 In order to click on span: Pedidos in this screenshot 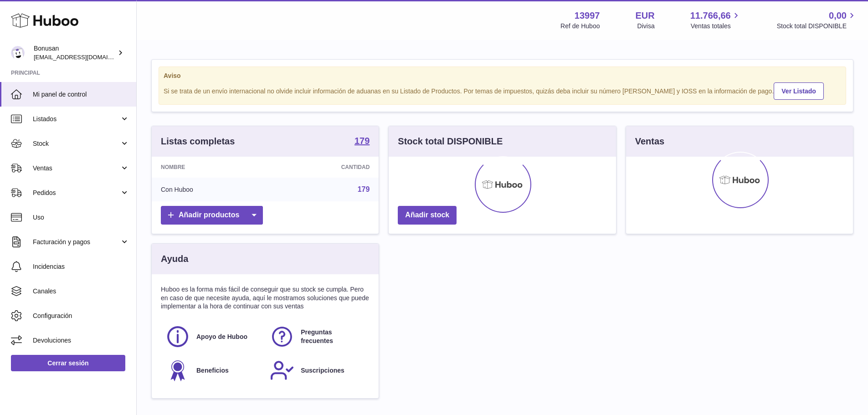, I will do `click(76, 193)`.